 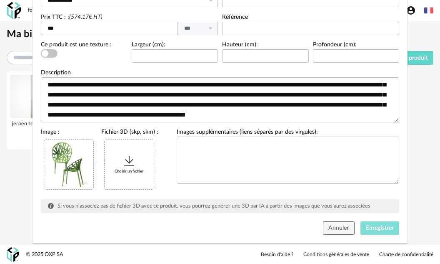 I want to click on label: Fichier 3D (skp, skm) :, so click(x=130, y=133).